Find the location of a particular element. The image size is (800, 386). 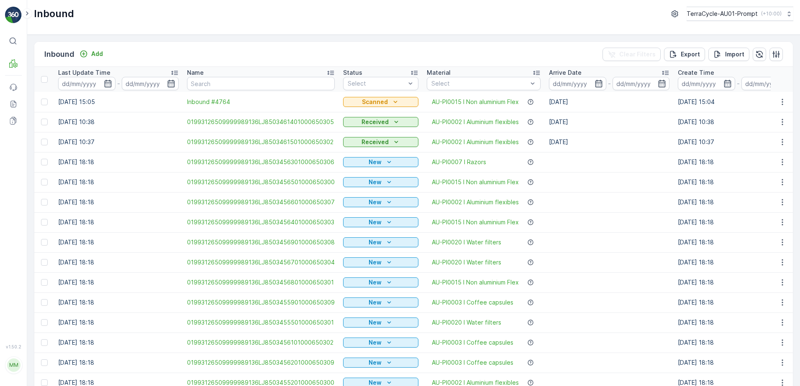

span: AU-PI0015 I Non aluminium Flex is located at coordinates (475, 283).